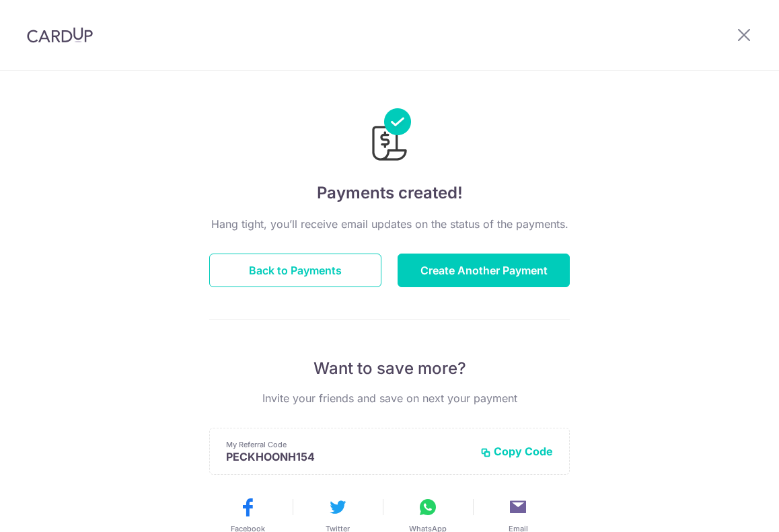 Image resolution: width=779 pixels, height=532 pixels. I want to click on button: Back to Payments, so click(296, 270).